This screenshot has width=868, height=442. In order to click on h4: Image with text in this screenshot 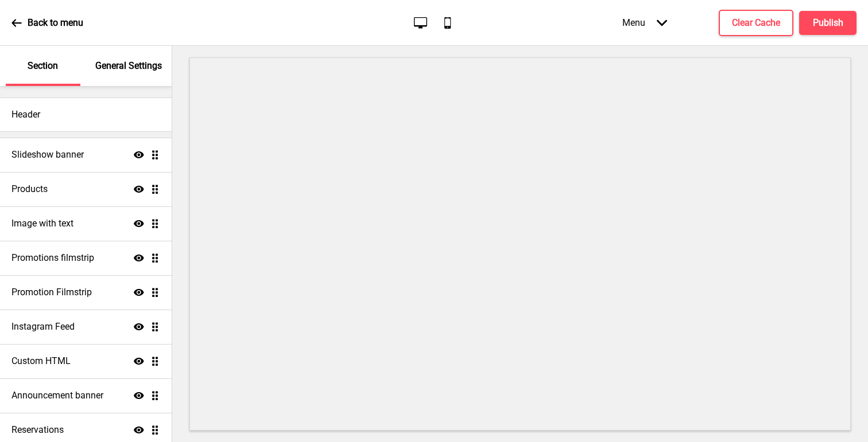, I will do `click(43, 223)`.